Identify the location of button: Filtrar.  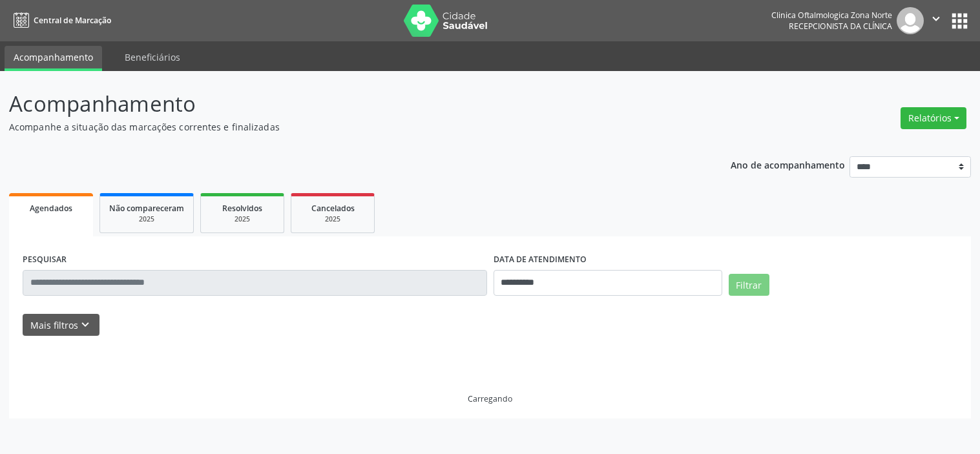
(749, 285).